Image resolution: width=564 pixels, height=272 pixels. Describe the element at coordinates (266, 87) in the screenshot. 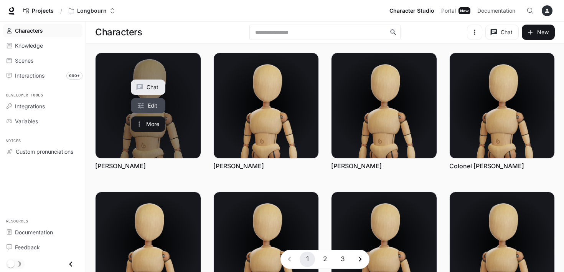

I see `button: Chat with Charles Bingley` at that location.